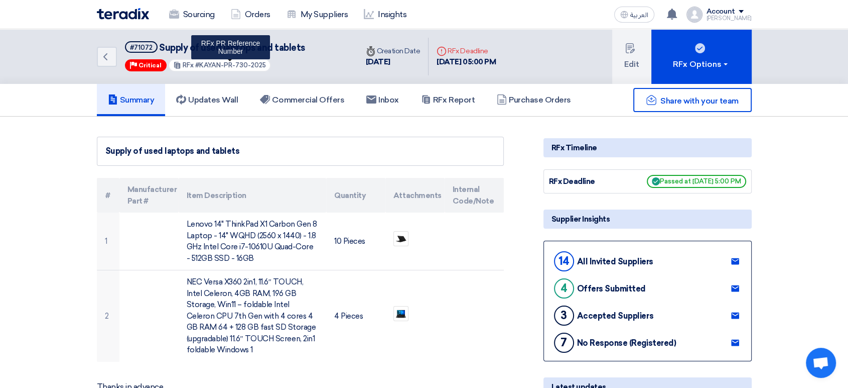 The height and width of the screenshot is (388, 848). Describe the element at coordinates (253, 195) in the screenshot. I see `th: Item Description` at that location.